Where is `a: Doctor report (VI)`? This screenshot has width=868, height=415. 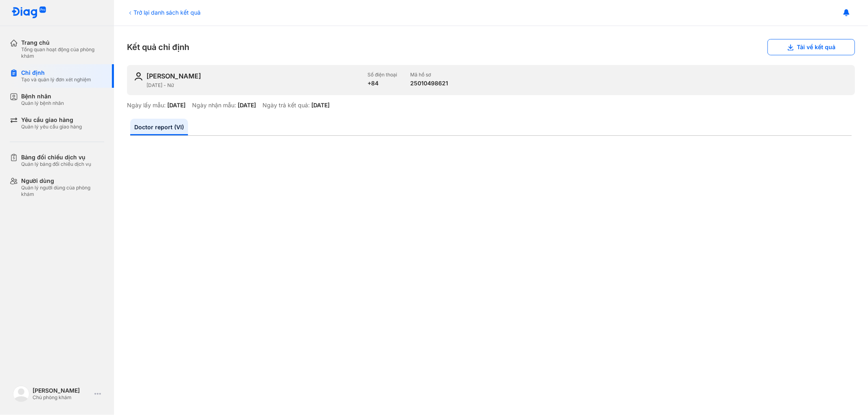 a: Doctor report (VI) is located at coordinates (159, 127).